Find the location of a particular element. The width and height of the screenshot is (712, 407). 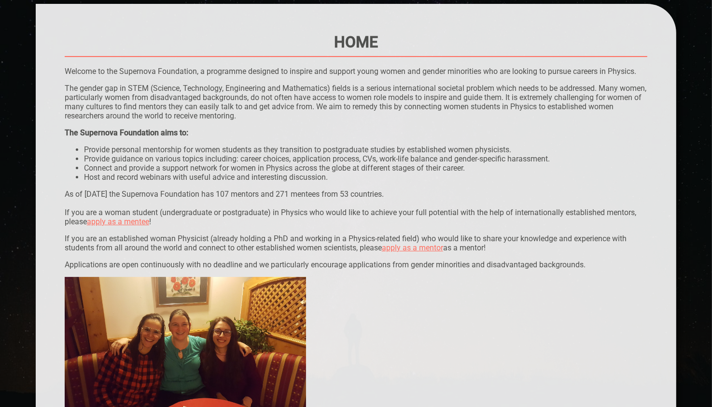

p: Welcome to the Supernova Foundation, a programme designed to inspire and support young women and ... is located at coordinates (356, 71).